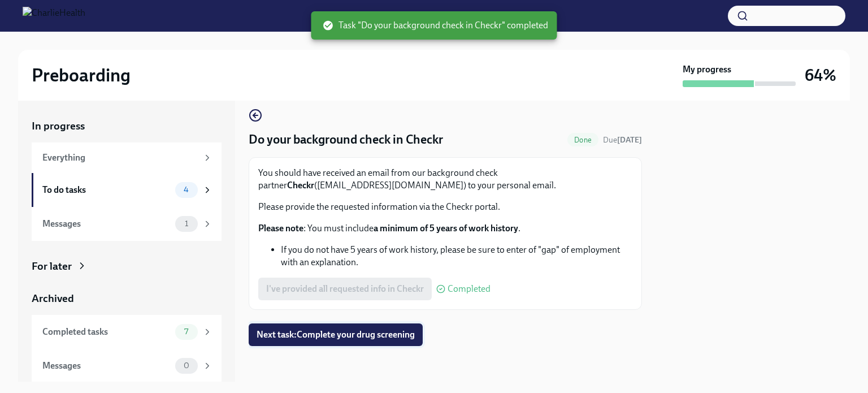 The height and width of the screenshot is (393, 868). What do you see at coordinates (336, 334) in the screenshot?
I see `a: Next task:Complete your drug screening` at bounding box center [336, 334].